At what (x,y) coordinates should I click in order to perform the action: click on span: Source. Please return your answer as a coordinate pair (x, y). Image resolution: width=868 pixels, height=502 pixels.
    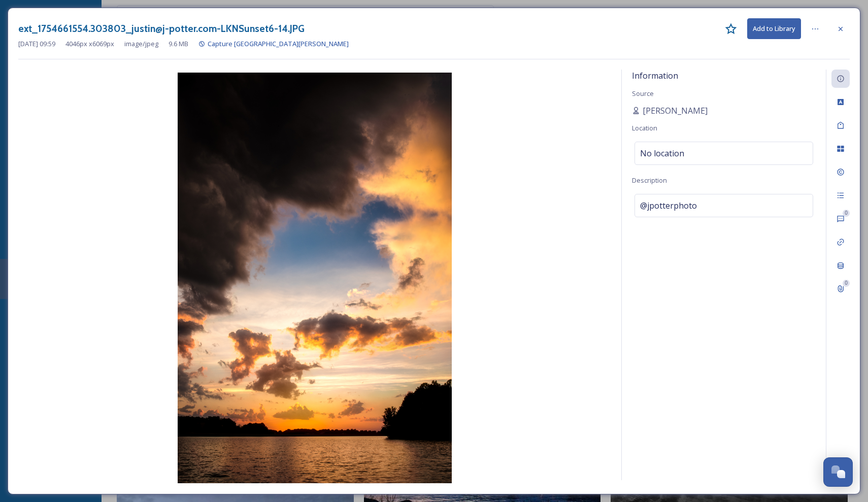
    Looking at the image, I should click on (642, 94).